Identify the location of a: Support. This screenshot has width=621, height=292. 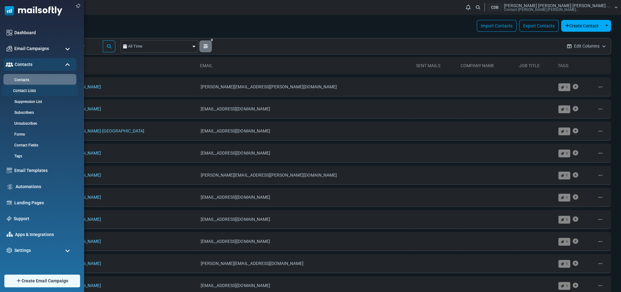
(43, 219).